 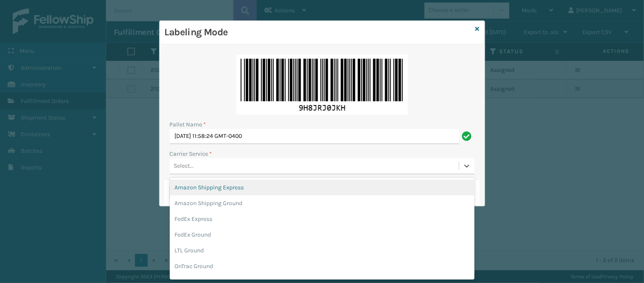 What do you see at coordinates (322, 203) in the screenshot?
I see `div: Amazon Shipping Ground` at bounding box center [322, 203].